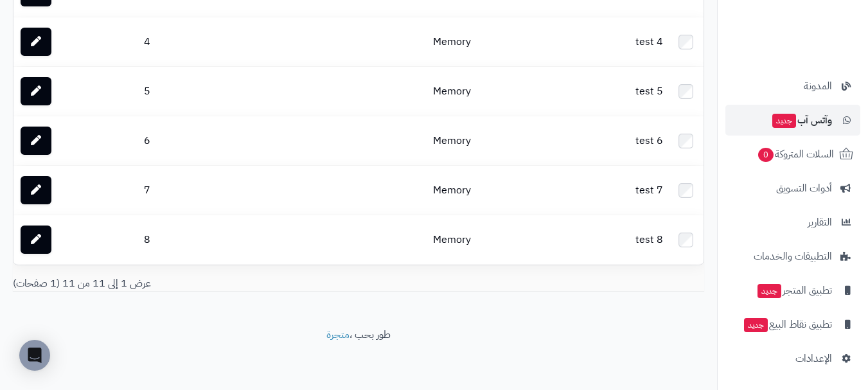  What do you see at coordinates (572, 42) in the screenshot?
I see `td: test 4` at bounding box center [572, 42].